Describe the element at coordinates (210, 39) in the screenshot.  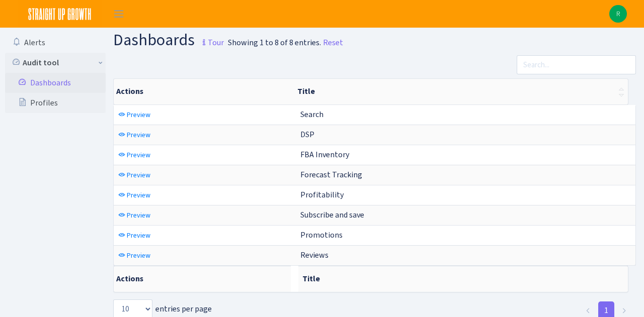
I see `a: Tour` at that location.